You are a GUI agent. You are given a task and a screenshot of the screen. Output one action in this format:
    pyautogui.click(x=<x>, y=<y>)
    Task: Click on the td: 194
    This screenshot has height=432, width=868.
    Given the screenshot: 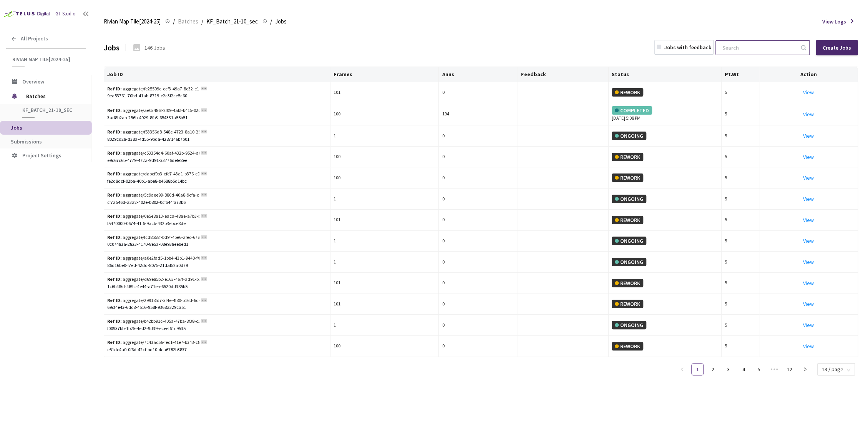 What is the action you would take?
    pyautogui.click(x=478, y=114)
    